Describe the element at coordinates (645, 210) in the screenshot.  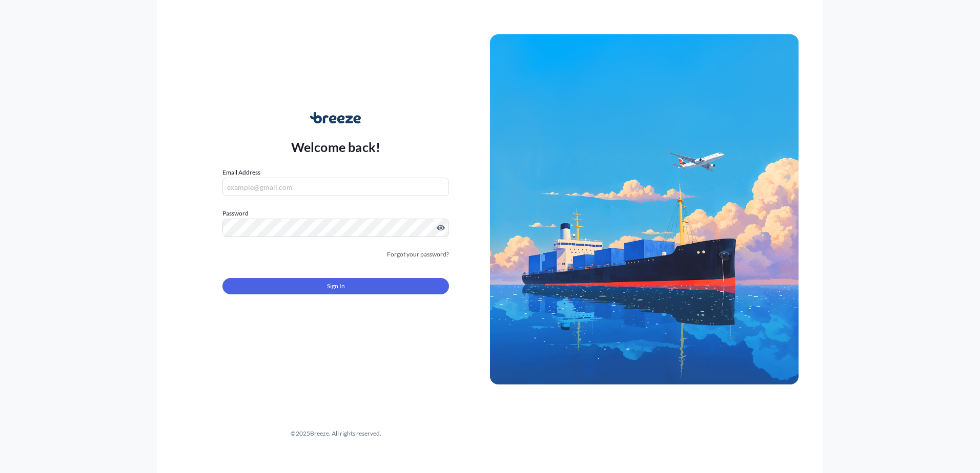
I see `img: Ship illustration` at that location.